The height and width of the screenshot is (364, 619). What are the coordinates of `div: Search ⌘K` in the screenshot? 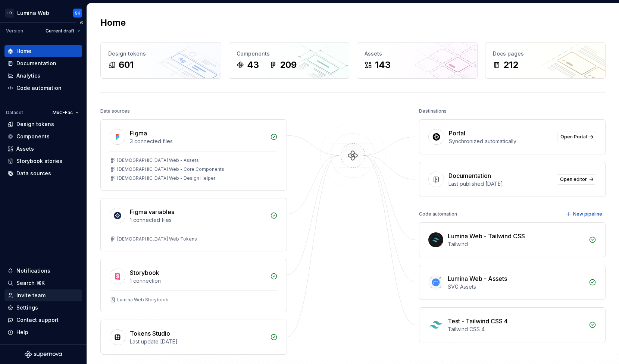 It's located at (31, 283).